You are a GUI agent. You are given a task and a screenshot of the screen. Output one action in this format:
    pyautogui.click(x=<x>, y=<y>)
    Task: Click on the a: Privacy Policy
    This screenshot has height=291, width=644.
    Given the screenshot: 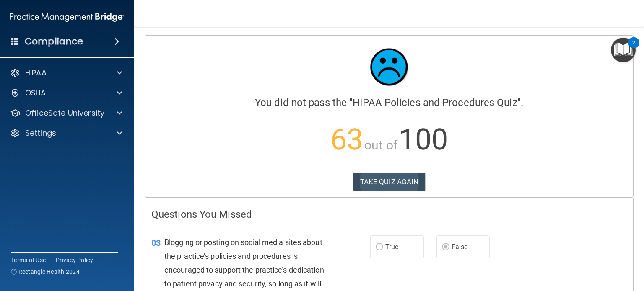 What is the action you would take?
    pyautogui.click(x=74, y=260)
    